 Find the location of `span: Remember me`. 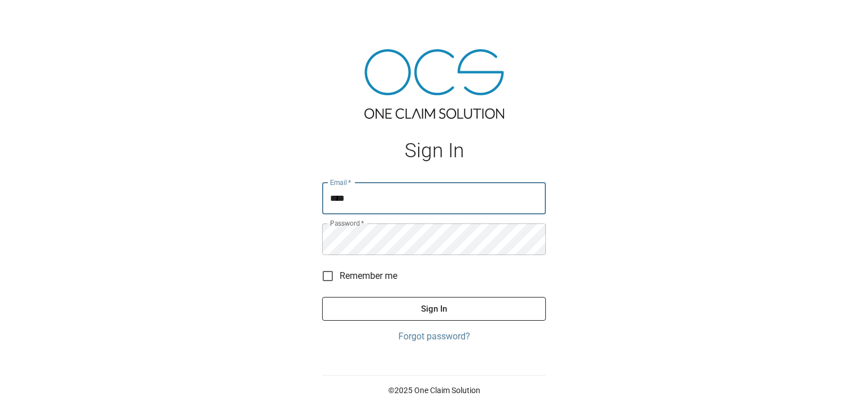

span: Remember me is located at coordinates (368, 276).